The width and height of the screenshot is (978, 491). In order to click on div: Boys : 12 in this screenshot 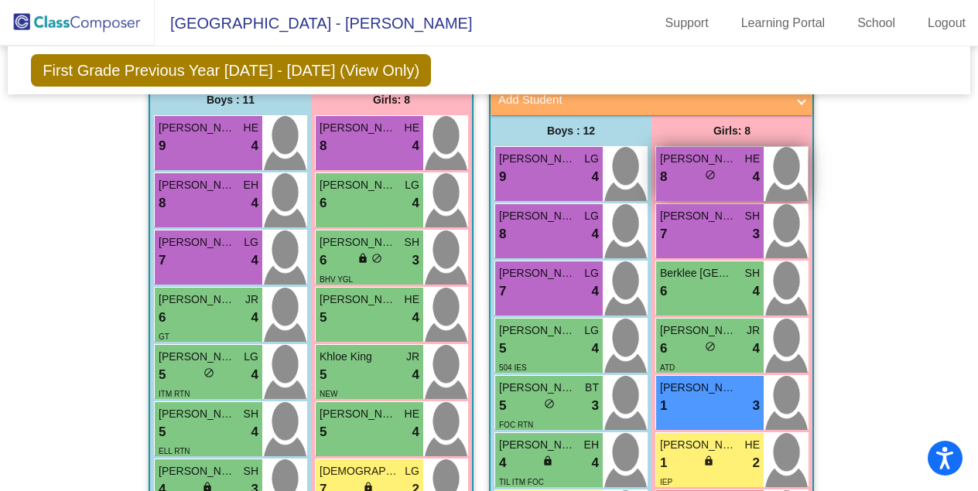, I will do `click(571, 131)`.